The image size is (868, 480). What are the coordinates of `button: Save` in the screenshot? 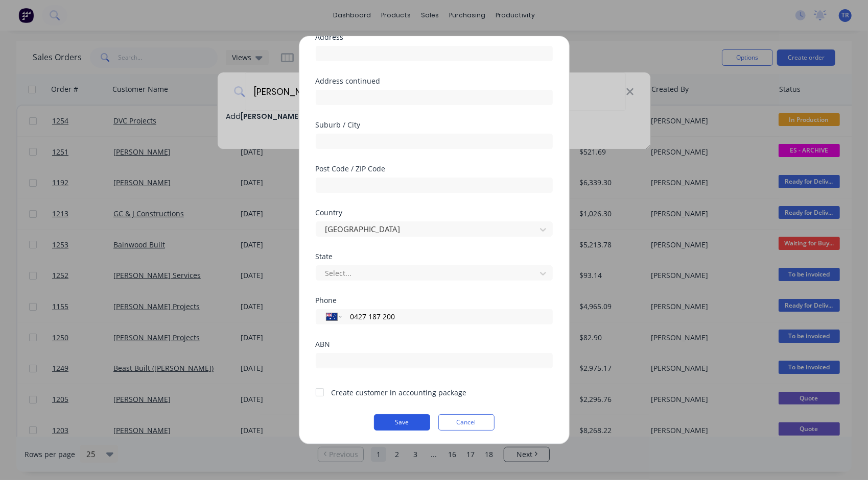 It's located at (402, 423).